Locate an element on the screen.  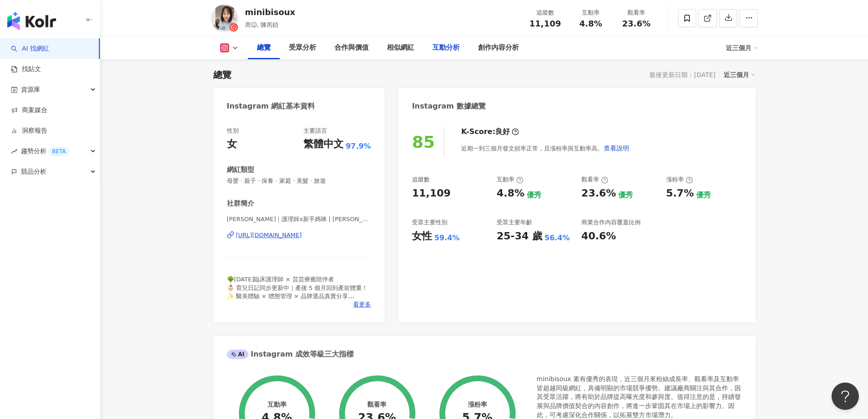
div: 5.7% is located at coordinates (680, 193).